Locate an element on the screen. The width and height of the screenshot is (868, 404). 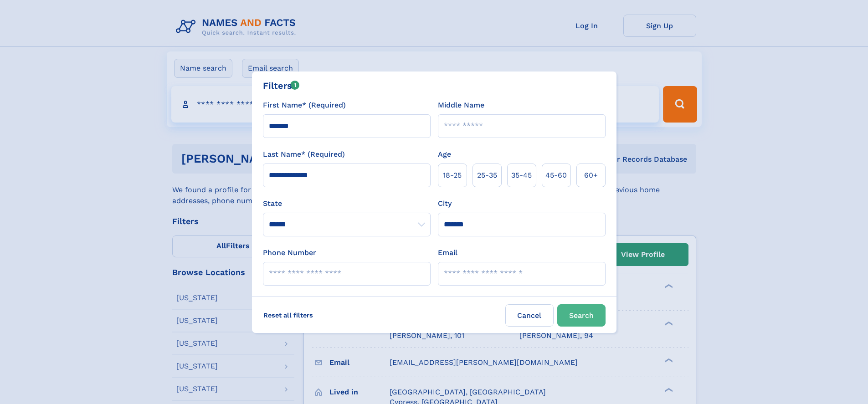
span: 18‑25 is located at coordinates (452, 176).